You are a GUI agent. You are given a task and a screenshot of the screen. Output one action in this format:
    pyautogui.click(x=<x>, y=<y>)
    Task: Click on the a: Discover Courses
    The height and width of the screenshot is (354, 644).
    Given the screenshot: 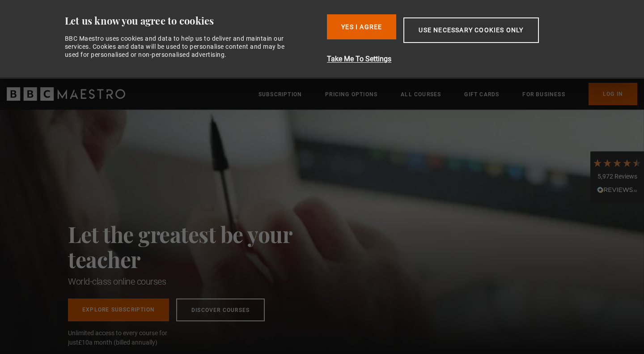 What is the action you would take?
    pyautogui.click(x=220, y=310)
    